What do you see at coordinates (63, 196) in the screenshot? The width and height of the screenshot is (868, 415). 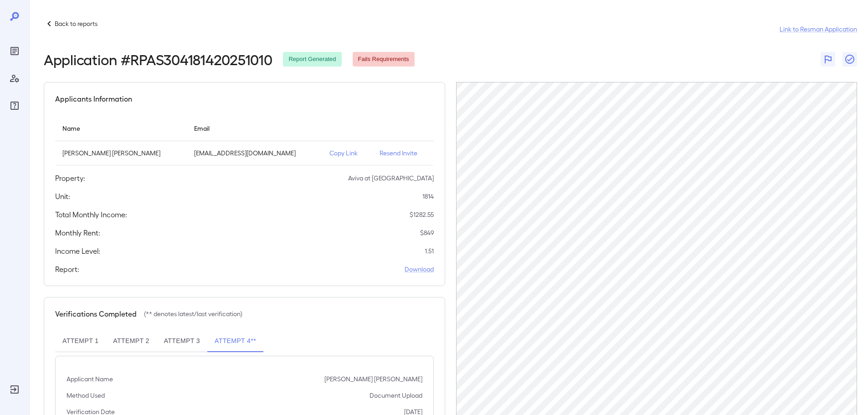 I see `h5: Unit:` at bounding box center [63, 196].